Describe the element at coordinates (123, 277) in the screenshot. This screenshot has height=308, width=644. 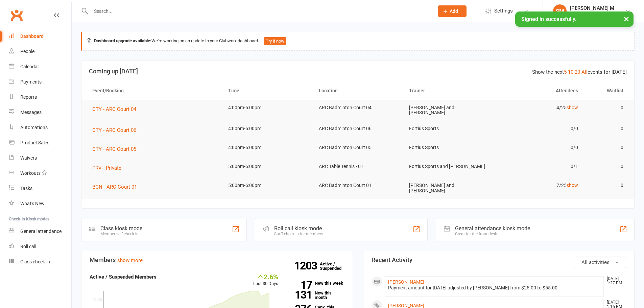
I see `strong: Active / Suspended Members` at that location.